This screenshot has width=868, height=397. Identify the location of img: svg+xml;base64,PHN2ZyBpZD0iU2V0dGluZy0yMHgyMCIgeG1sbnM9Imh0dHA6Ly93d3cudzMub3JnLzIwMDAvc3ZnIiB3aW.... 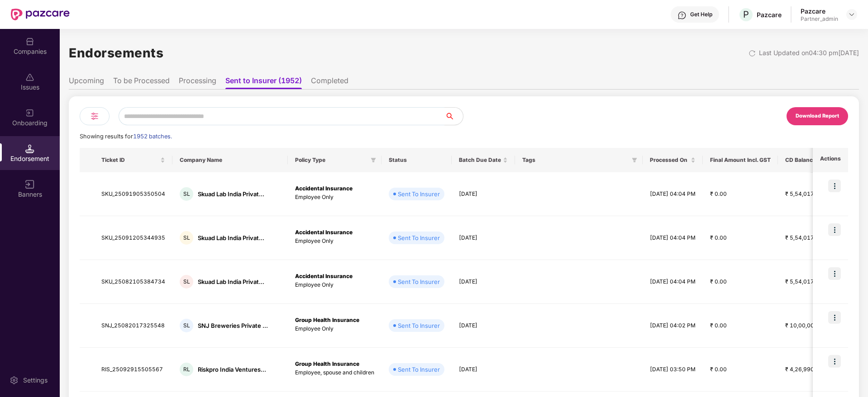
(14, 380).